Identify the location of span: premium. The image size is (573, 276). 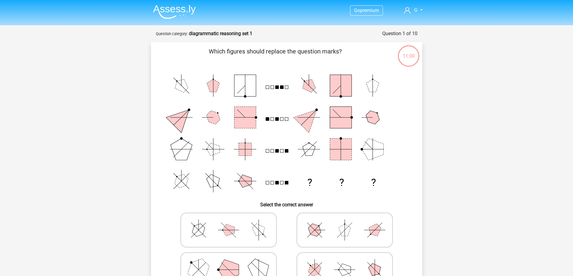
(369, 10).